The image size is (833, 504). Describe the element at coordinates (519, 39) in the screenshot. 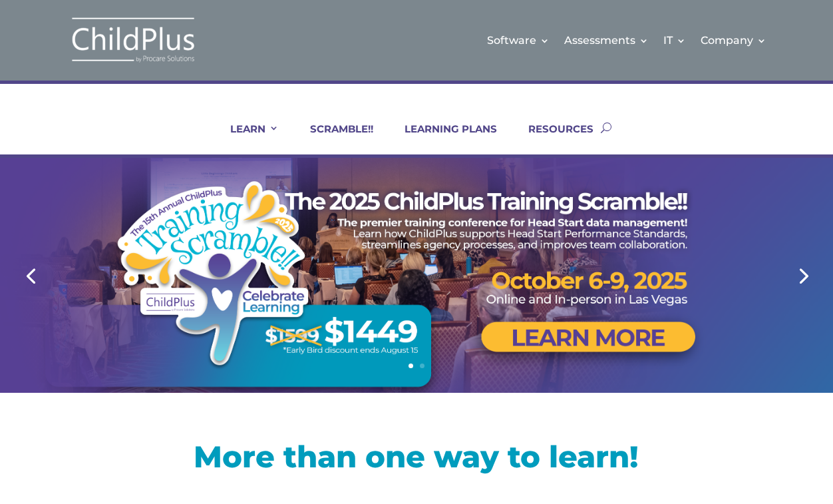

I see `a: Software` at that location.